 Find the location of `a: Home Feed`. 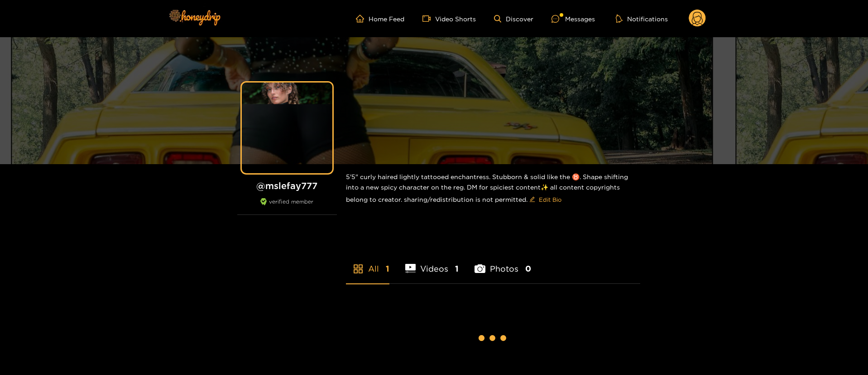

a: Home Feed is located at coordinates (380, 19).